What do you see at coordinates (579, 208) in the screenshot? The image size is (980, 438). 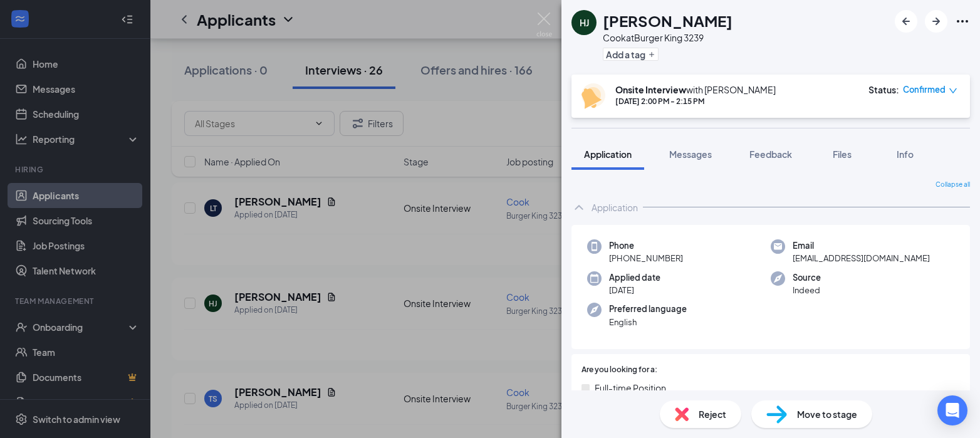 I see `svg: ChevronUp` at bounding box center [579, 208].